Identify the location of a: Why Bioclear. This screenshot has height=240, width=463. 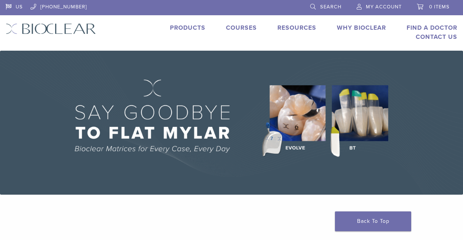
(361, 28).